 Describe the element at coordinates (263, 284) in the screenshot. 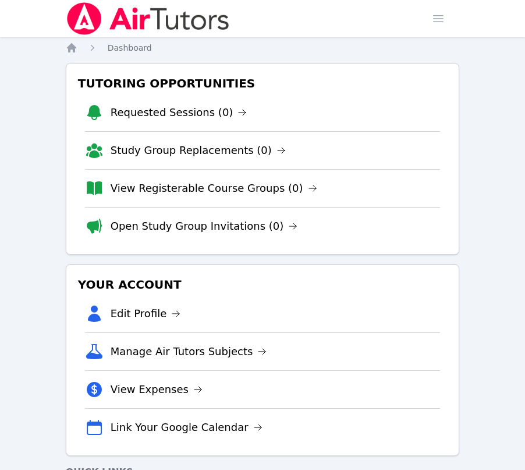

I see `h3: Your Account` at that location.